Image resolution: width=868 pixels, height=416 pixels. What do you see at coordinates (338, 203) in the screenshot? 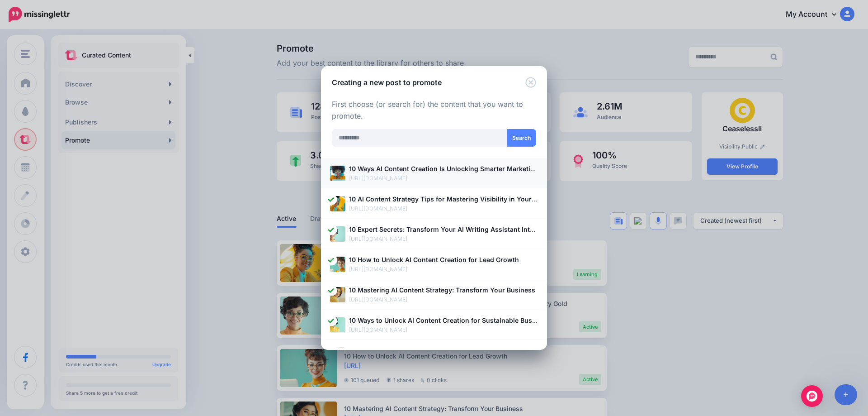
I see `img: 283ee7d5ba3f72bbdc9ef814ebb14a6d_thumb.jpg` at bounding box center [338, 203].